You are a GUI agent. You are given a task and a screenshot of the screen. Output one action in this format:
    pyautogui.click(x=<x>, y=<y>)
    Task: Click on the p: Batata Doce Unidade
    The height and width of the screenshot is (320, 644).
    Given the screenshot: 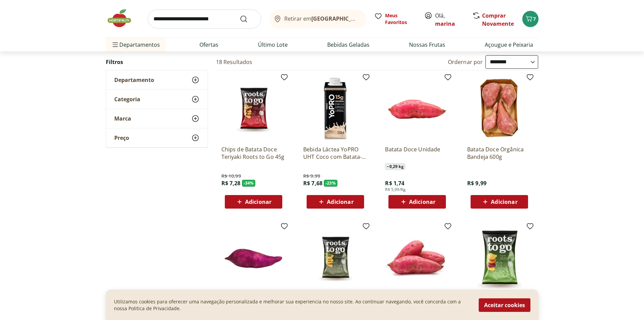 What is the action you would take?
    pyautogui.click(x=417, y=153)
    